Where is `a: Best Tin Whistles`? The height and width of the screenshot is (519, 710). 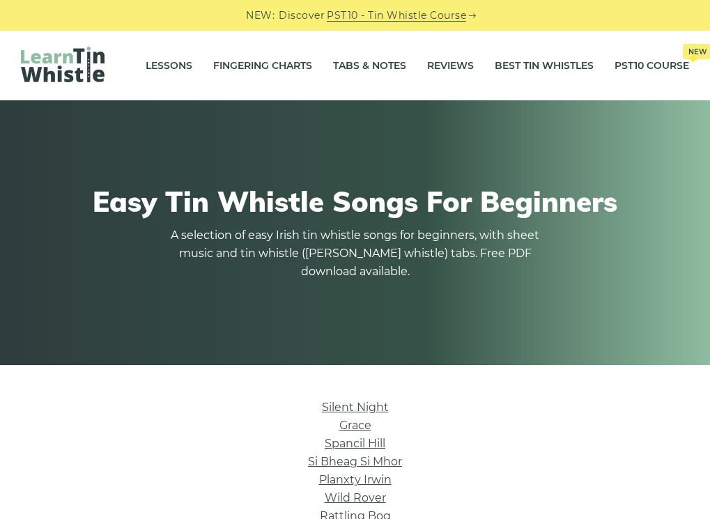 a: Best Tin Whistles is located at coordinates (544, 65).